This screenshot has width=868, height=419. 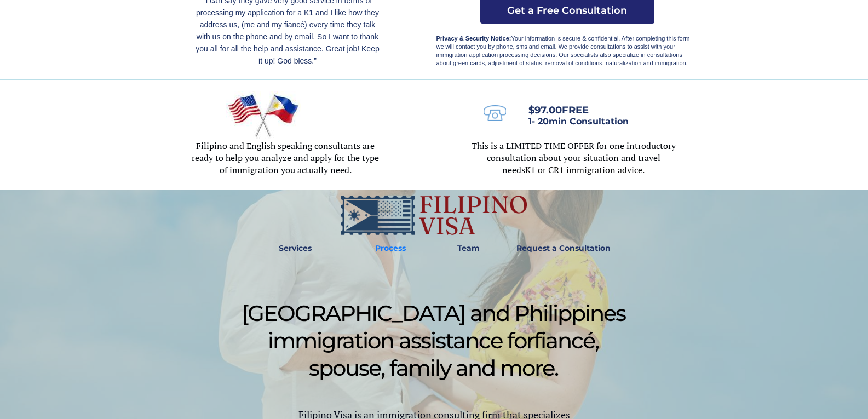 What do you see at coordinates (545, 110) in the screenshot?
I see `s: $97.00` at bounding box center [545, 110].